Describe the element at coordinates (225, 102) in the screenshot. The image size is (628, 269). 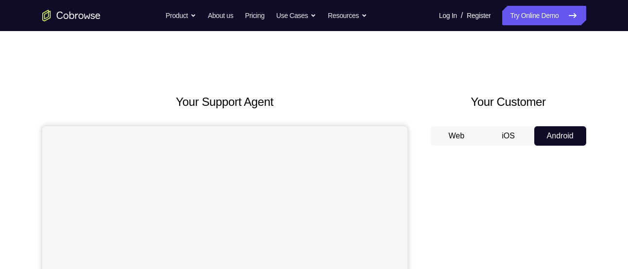
I see `h2: Your Support Agent` at that location.